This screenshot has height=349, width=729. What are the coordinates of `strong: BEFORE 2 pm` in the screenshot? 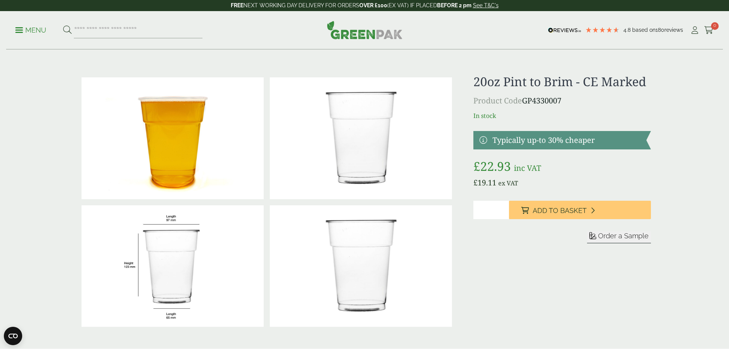 It's located at (454, 5).